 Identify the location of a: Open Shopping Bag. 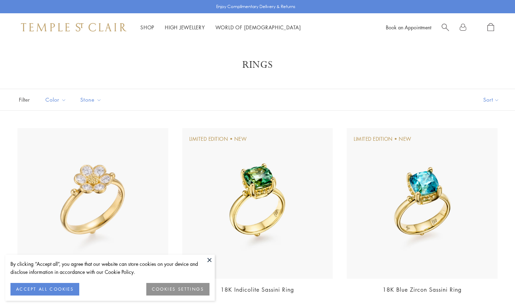
(491, 27).